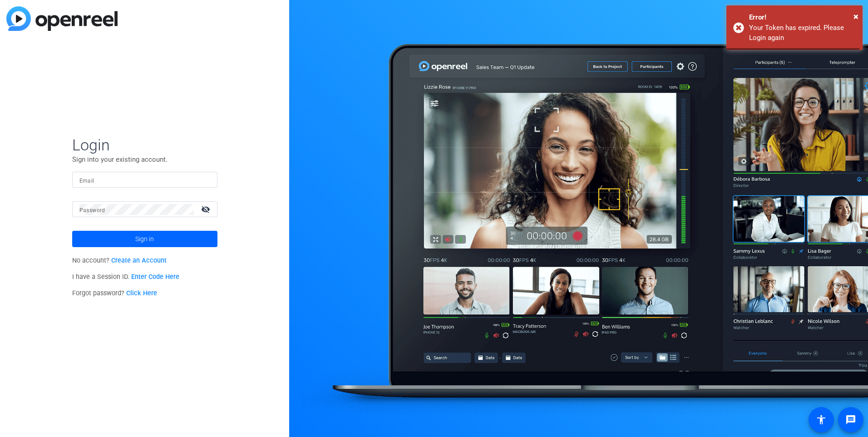 This screenshot has height=437, width=868. I want to click on span: No account?, so click(119, 260).